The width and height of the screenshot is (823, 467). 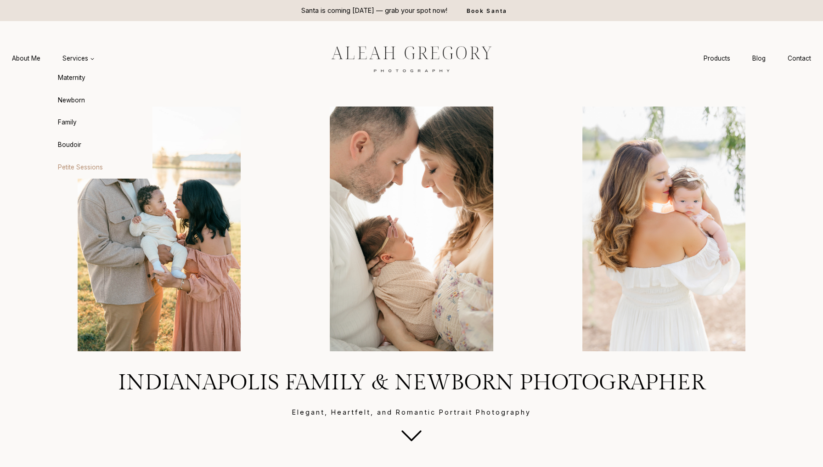 What do you see at coordinates (799, 58) in the screenshot?
I see `a: Contact` at bounding box center [799, 58].